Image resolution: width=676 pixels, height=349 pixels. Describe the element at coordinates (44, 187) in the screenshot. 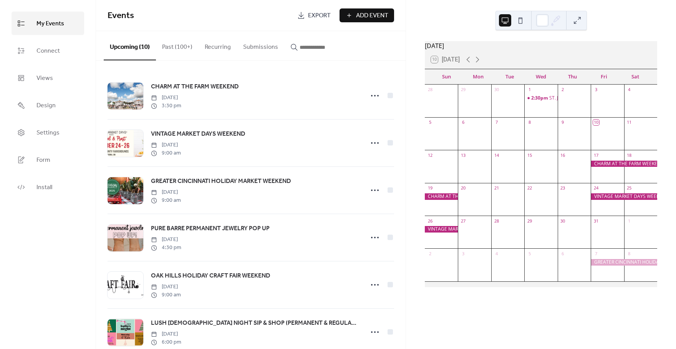

I see `span: Install` at that location.